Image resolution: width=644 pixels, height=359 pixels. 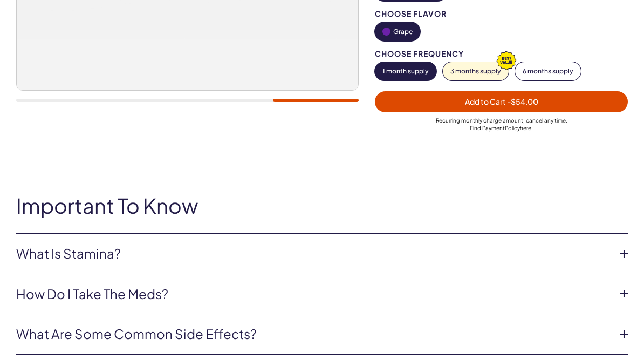 I want to click on button: 3 months supply, so click(x=476, y=71).